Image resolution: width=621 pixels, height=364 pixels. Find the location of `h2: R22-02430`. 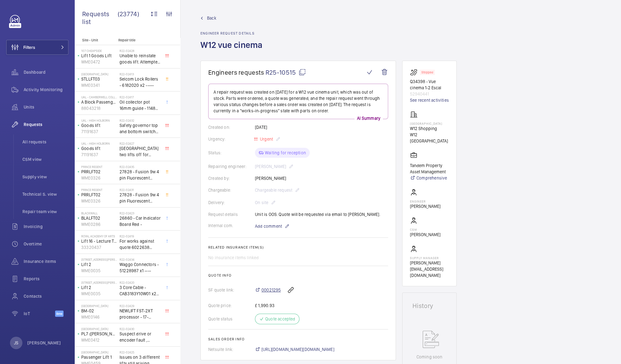

h2: R22-02430 is located at coordinates (140, 329).